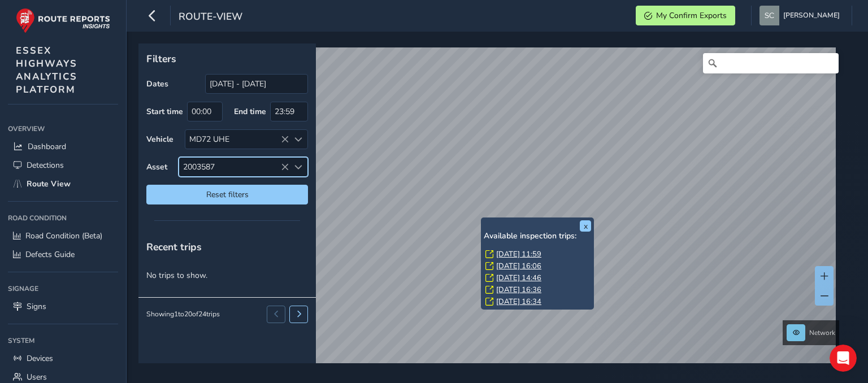 The height and width of the screenshot is (383, 868). Describe the element at coordinates (45, 165) in the screenshot. I see `span: Detections` at that location.